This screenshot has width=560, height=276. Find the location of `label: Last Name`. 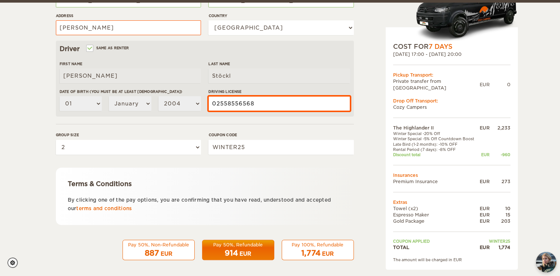

label: Last Name is located at coordinates (279, 64).